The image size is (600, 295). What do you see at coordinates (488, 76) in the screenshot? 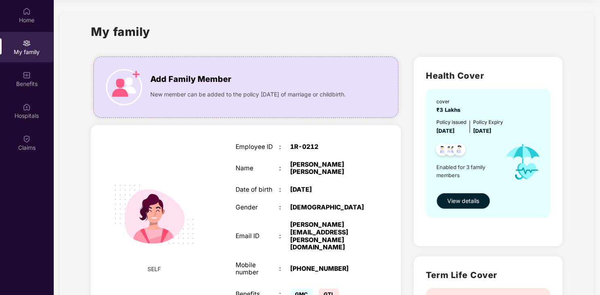
I see `h2: Health Cover` at bounding box center [488, 76].